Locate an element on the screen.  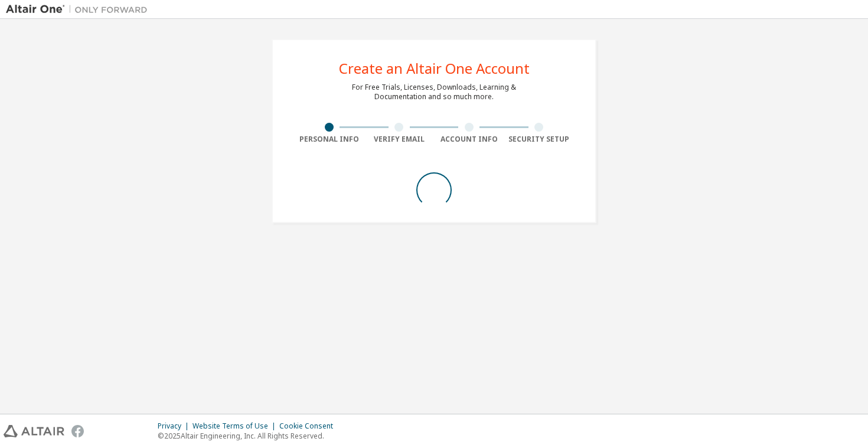
div: Cookie Consent is located at coordinates (309, 426).